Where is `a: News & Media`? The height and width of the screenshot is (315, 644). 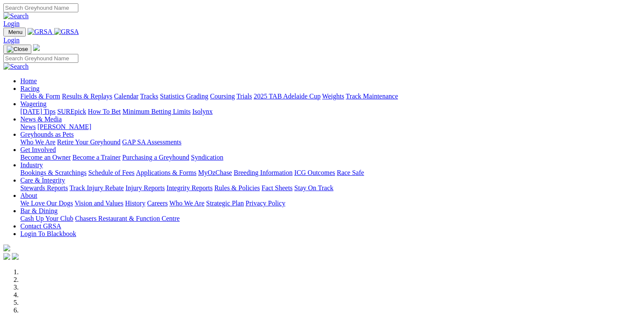
a: News & Media is located at coordinates (41, 119).